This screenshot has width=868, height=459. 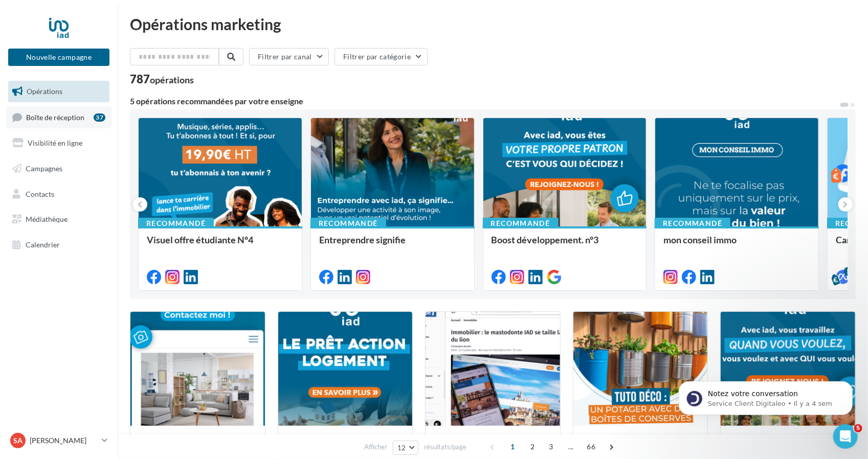 What do you see at coordinates (782, 439) in the screenshot?
I see `span: Boost développement n°2` at bounding box center [782, 439].